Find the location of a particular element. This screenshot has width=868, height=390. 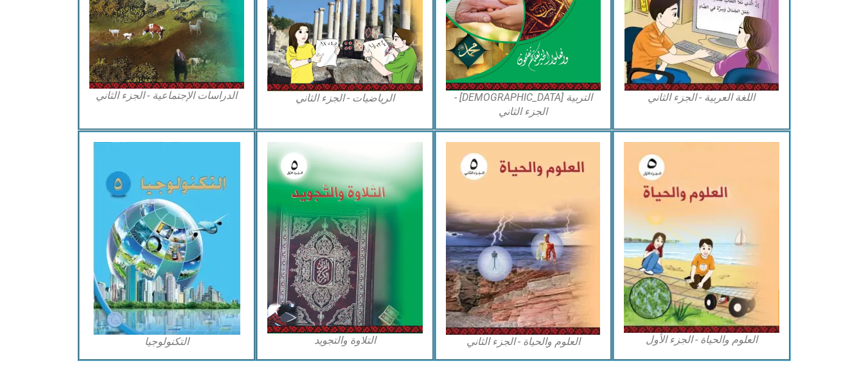

figcaption: العلوم والحياة - الجزء الأول is located at coordinates (702, 339).